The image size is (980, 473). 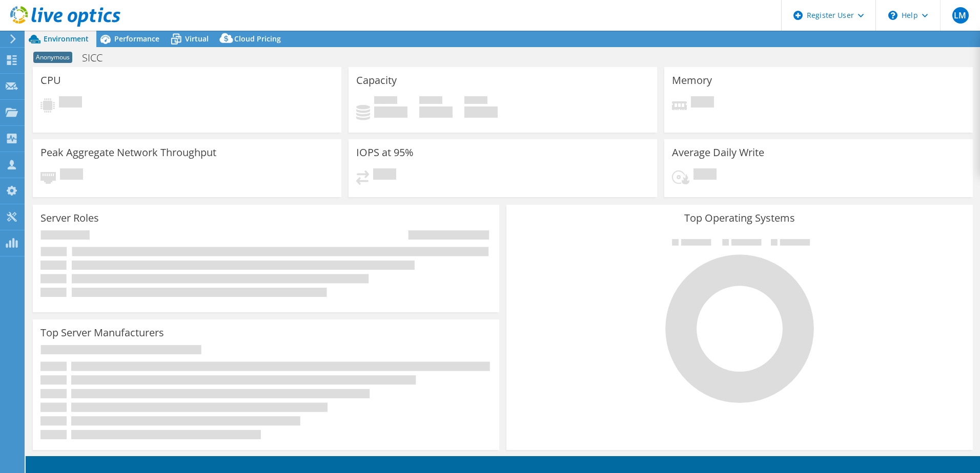 What do you see at coordinates (718, 152) in the screenshot?
I see `h3: Average Daily Write` at bounding box center [718, 152].